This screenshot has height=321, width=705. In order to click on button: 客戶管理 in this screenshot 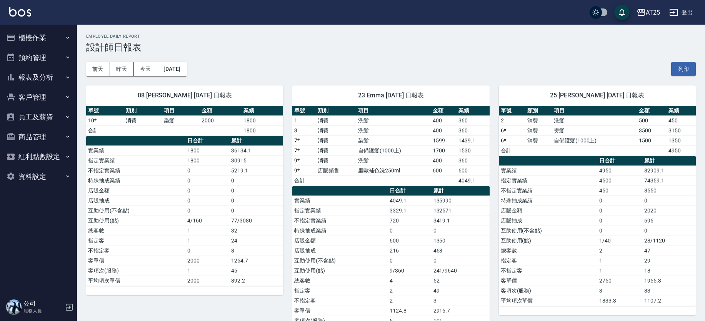, I will do `click(38, 97)`.